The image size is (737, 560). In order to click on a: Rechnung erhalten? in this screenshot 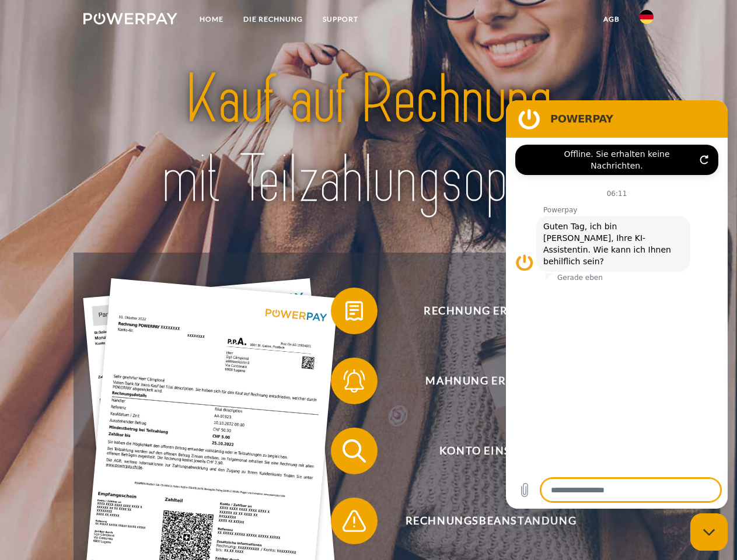, I will do `click(483, 311)`.